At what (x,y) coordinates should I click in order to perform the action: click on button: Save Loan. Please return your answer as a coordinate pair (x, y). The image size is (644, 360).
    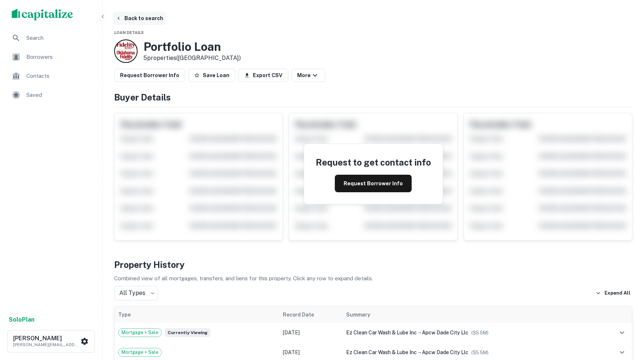
    Looking at the image, I should click on (211, 75).